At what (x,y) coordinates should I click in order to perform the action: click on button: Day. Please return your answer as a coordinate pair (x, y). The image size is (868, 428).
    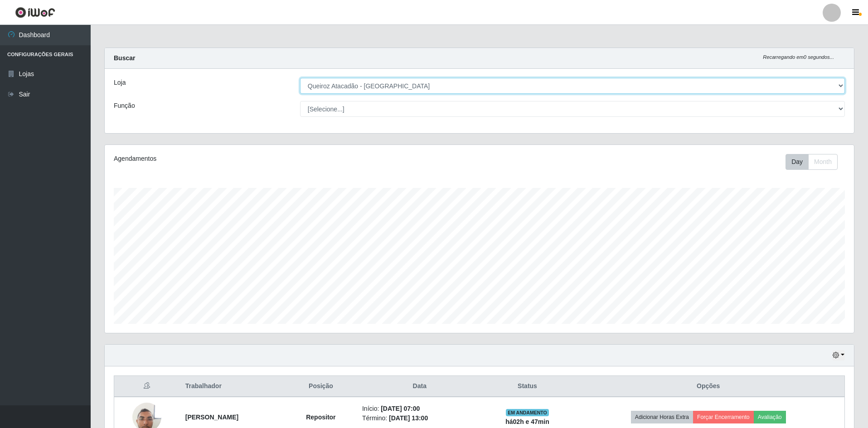
    Looking at the image, I should click on (797, 161).